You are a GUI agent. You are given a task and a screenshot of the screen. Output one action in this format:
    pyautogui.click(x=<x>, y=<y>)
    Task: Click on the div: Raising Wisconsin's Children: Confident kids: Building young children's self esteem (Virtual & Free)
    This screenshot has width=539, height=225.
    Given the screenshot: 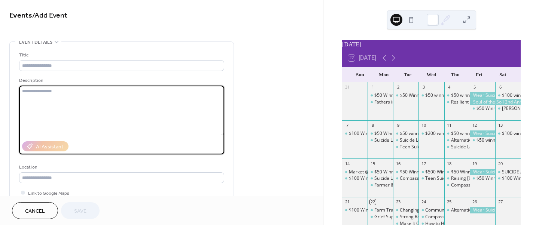 What is the action you would take?
    pyautogui.click(x=457, y=179)
    